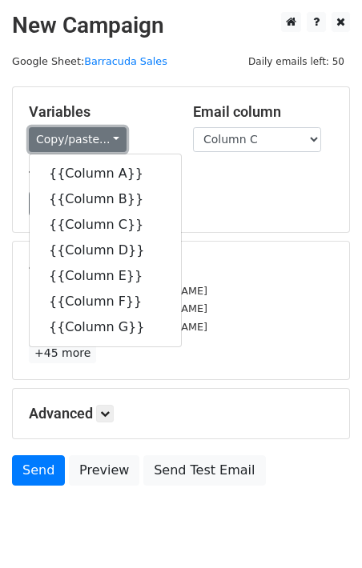 Image resolution: width=362 pixels, height=568 pixels. I want to click on a: Preview, so click(104, 471).